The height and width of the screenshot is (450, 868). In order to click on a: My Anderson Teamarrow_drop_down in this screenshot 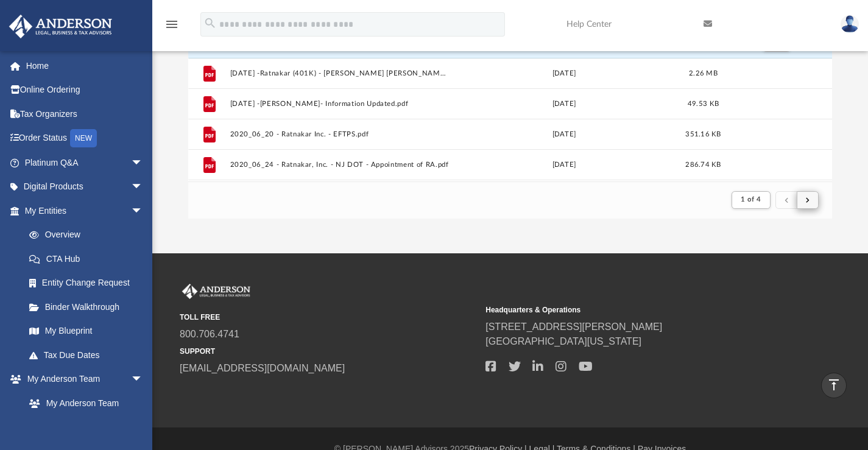, I will do `click(82, 379)`.